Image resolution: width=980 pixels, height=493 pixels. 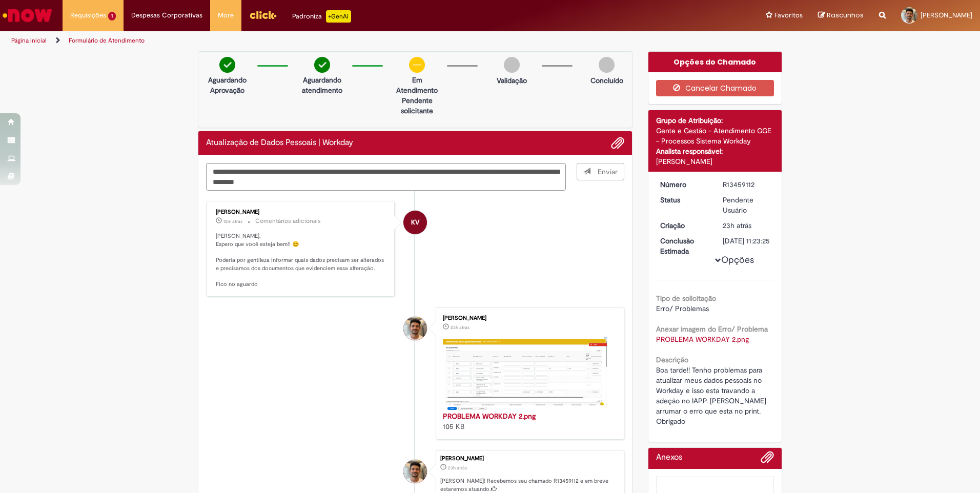 I want to click on a: Página inicial, so click(x=29, y=41).